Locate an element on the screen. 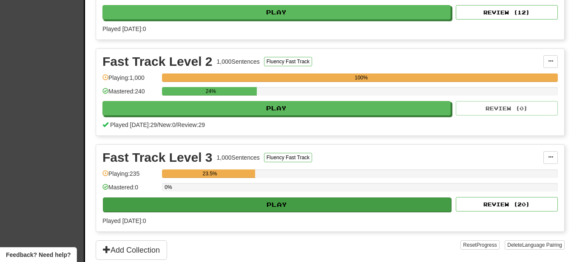 The width and height of the screenshot is (571, 262). button: Add Collection is located at coordinates (131, 250).